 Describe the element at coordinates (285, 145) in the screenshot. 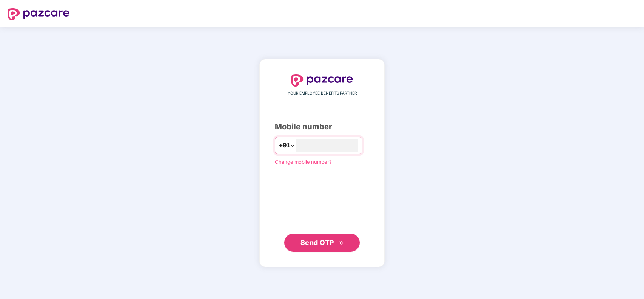

I see `span: +91` at that location.